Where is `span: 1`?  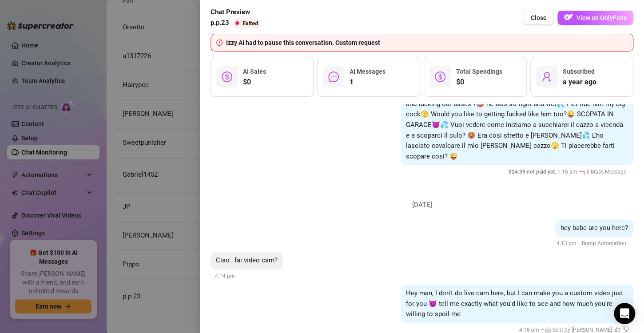
span: 1 is located at coordinates (367, 82).